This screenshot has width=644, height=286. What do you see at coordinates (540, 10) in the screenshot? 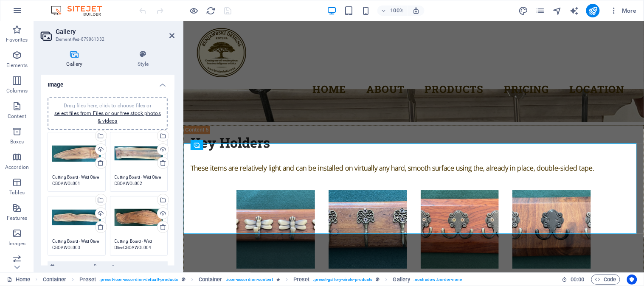
I see `i: Pages (Ctrl+Alt+S)` at bounding box center [540, 10].